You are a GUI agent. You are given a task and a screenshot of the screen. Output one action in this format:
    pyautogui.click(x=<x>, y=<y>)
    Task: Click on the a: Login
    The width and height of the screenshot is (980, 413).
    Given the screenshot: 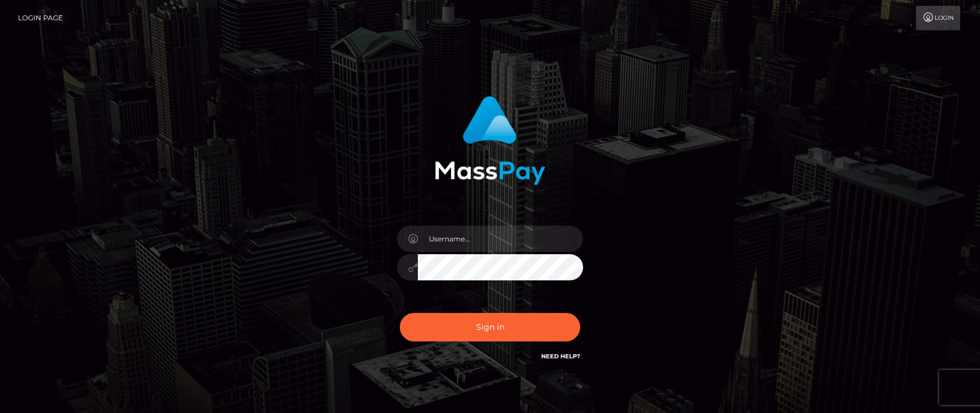 What is the action you would take?
    pyautogui.click(x=937, y=18)
    